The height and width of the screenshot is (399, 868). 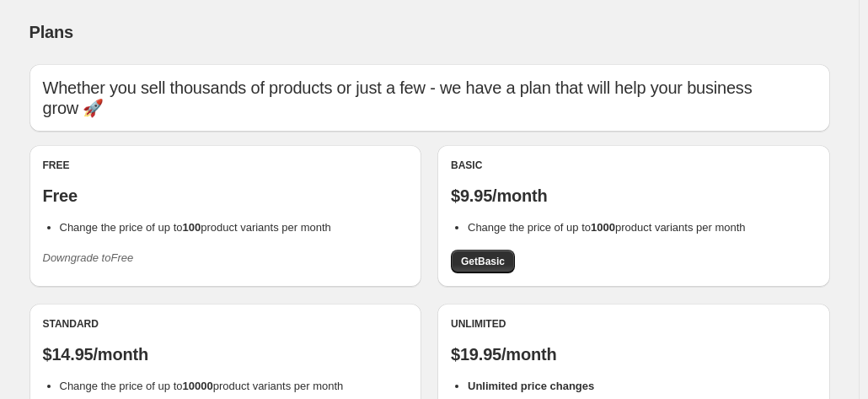 I want to click on div: Basic, so click(x=634, y=166).